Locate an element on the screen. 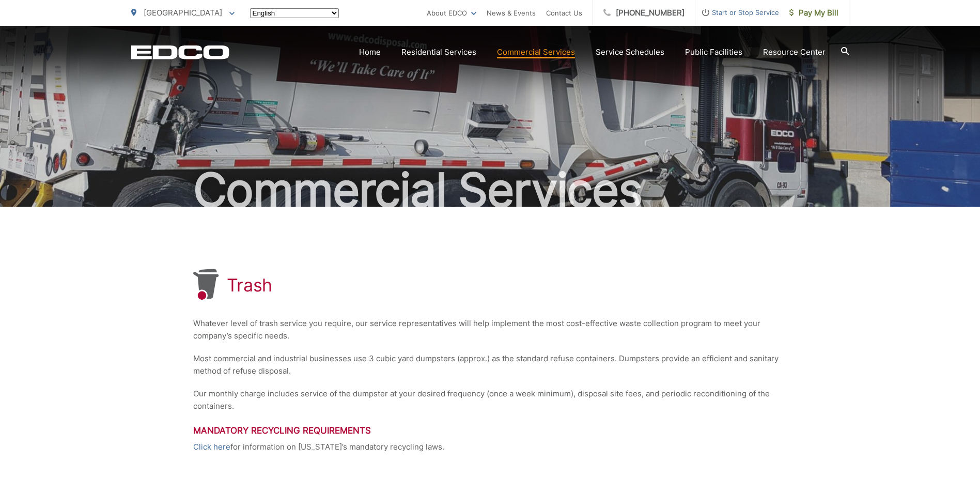 The height and width of the screenshot is (493, 980). a: News & Events is located at coordinates (511, 13).